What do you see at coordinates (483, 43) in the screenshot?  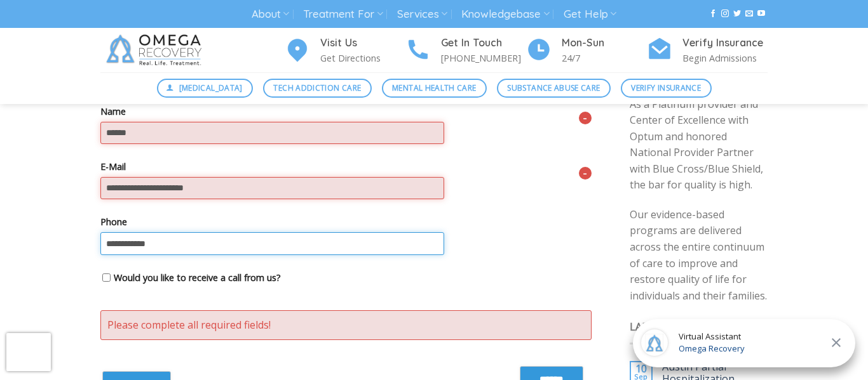 I see `h4: Get In Touch` at bounding box center [483, 43].